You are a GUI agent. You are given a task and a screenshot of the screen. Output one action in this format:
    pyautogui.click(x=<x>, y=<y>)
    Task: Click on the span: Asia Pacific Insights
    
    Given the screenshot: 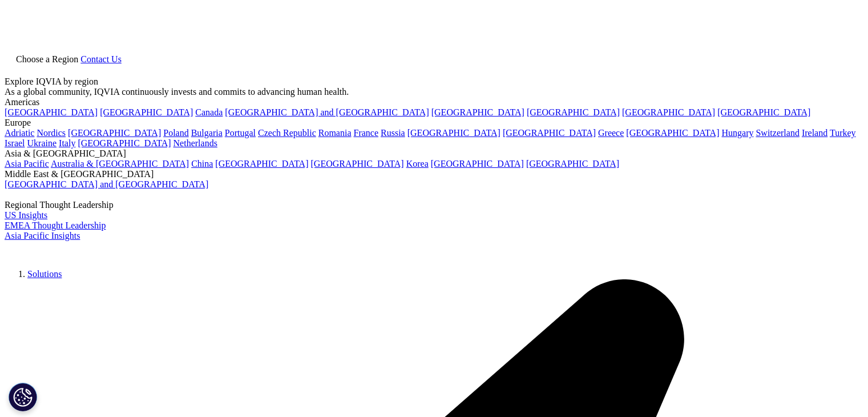 What is the action you would take?
    pyautogui.click(x=42, y=235)
    